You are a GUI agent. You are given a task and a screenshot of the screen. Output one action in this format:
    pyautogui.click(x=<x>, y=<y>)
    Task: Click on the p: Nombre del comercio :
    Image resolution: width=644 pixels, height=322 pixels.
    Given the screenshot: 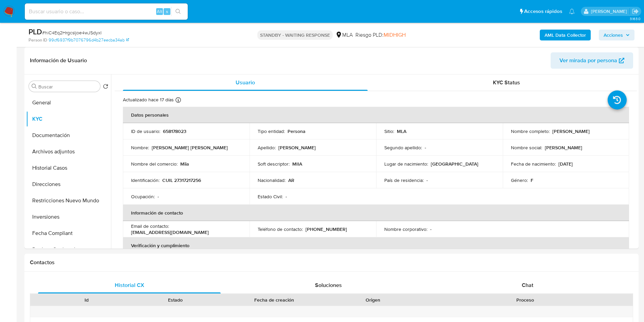 What is the action you would take?
    pyautogui.click(x=154, y=164)
    